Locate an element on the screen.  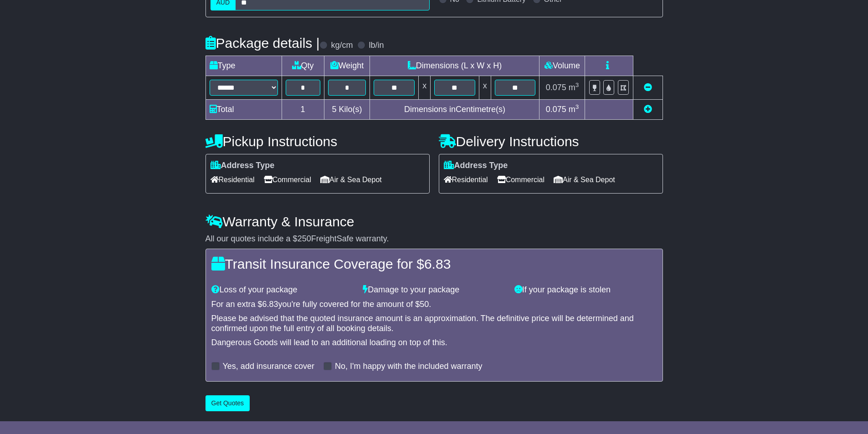
div: Damage to your package is located at coordinates (434, 291).